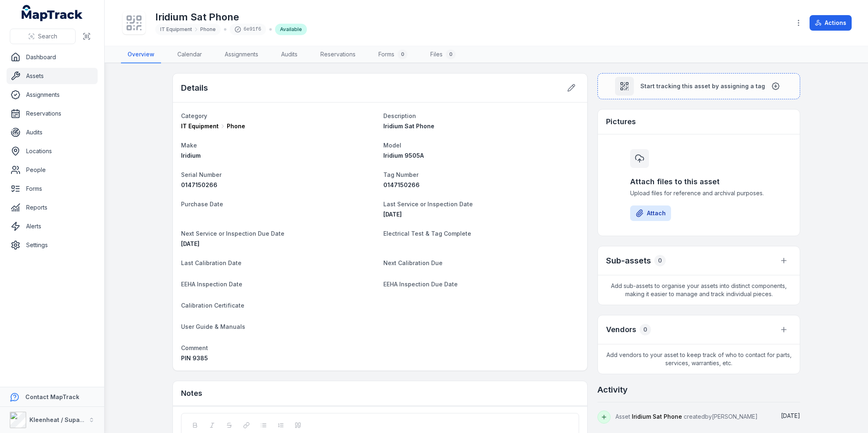 This screenshot has height=433, width=868. What do you see at coordinates (628, 260) in the screenshot?
I see `h2: Sub-assets` at bounding box center [628, 260].